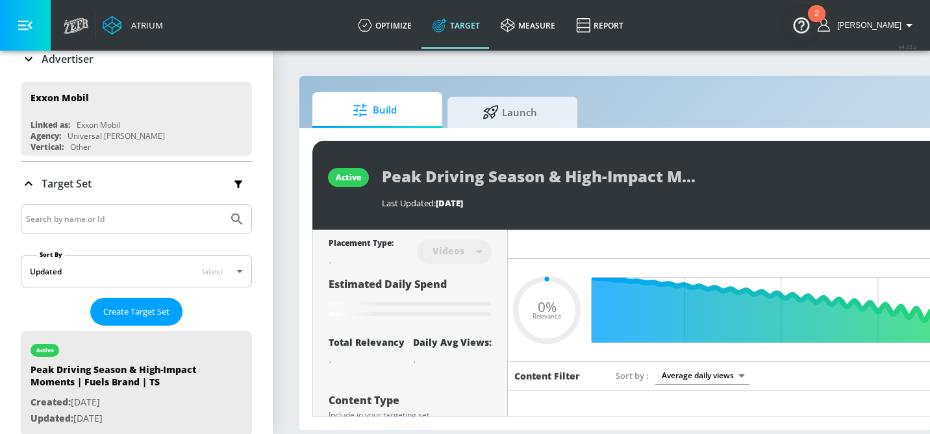 The image size is (930, 434). What do you see at coordinates (388, 284) in the screenshot?
I see `span: Estimated Daily Spend` at bounding box center [388, 284].